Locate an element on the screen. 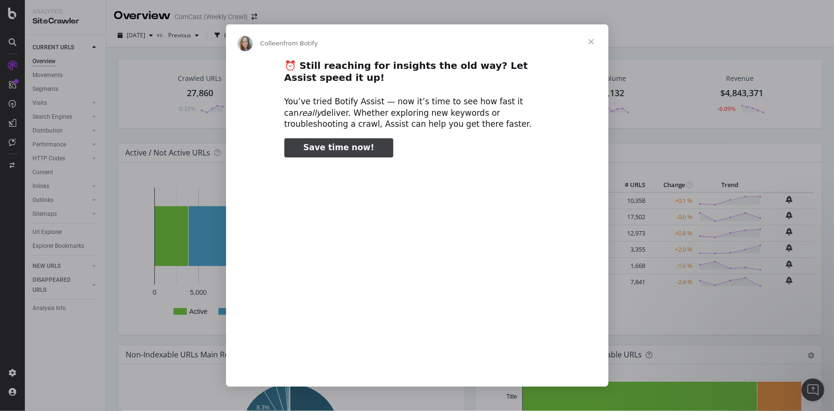 The height and width of the screenshot is (411, 834). div: You’ve tried Botify Assist — now it’s time to see how fast it can deliver. Whether exploring new ... is located at coordinates (417, 113).